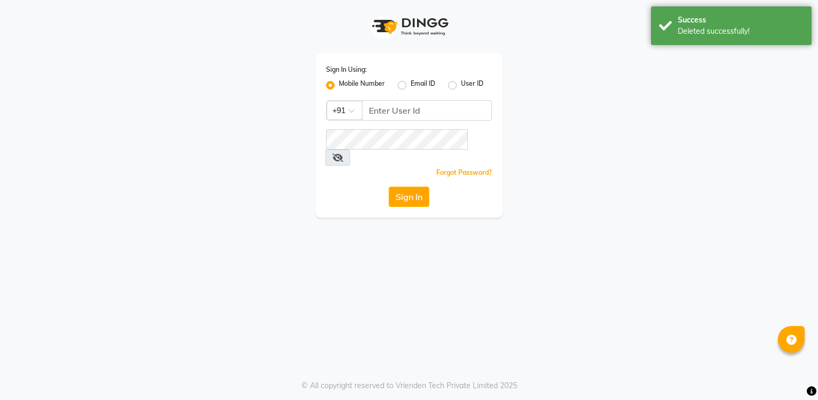 The image size is (818, 400). Describe the element at coordinates (472, 85) in the screenshot. I see `label: User ID` at that location.